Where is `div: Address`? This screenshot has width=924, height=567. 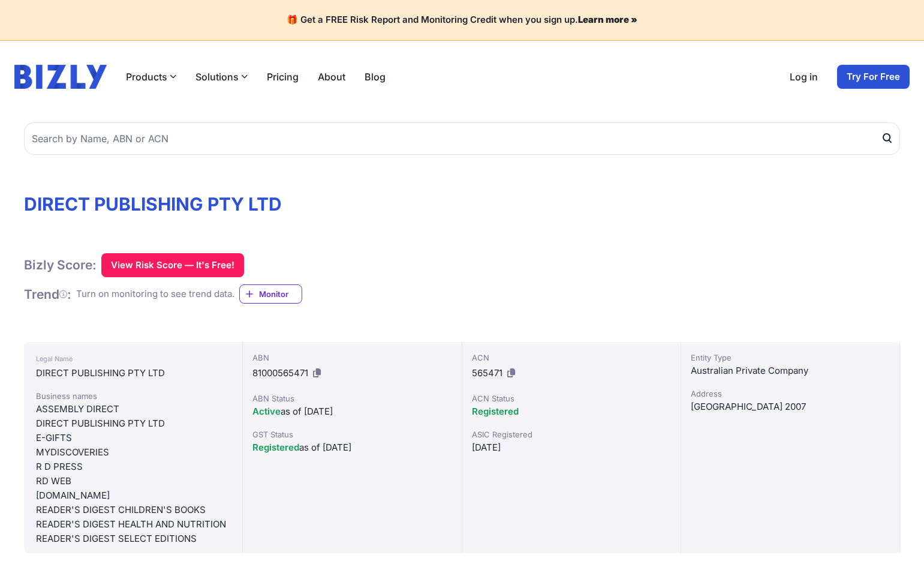
div: Address is located at coordinates (791, 394).